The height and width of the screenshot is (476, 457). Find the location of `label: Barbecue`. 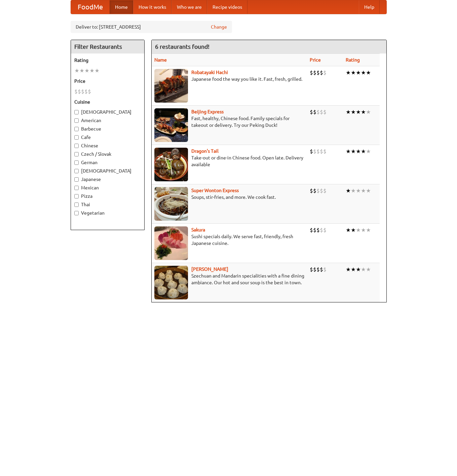

label: Barbecue is located at coordinates (108, 129).